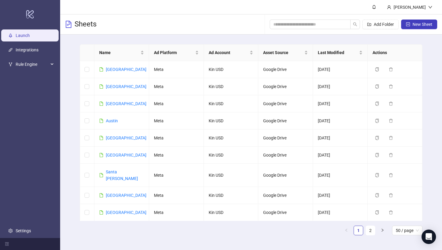  Describe the element at coordinates (382, 230) in the screenshot. I see `li: Next Page` at that location.